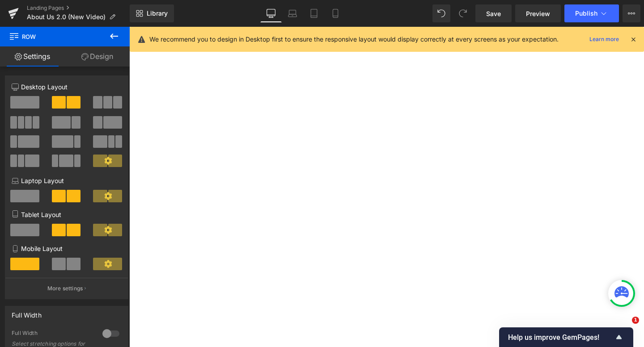 Image resolution: width=644 pixels, height=347 pixels. What do you see at coordinates (538, 14) in the screenshot?
I see `span: Preview` at bounding box center [538, 14].